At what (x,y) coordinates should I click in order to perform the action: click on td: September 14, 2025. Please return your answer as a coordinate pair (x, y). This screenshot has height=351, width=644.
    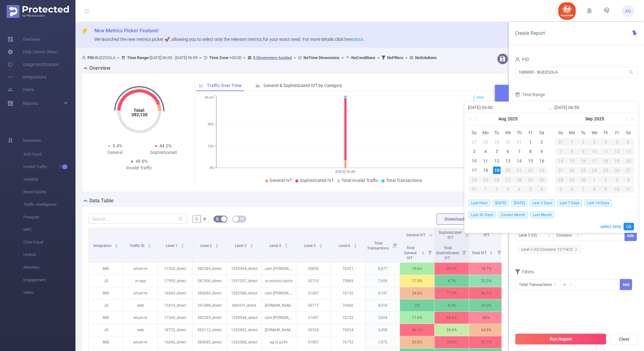
    Looking at the image, I should click on (561, 161).